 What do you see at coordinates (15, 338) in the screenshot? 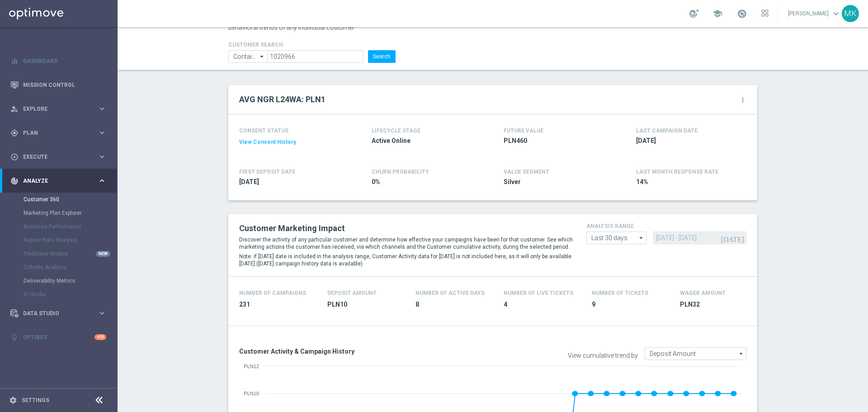
I see `i: lightbulb` at bounding box center [15, 338].